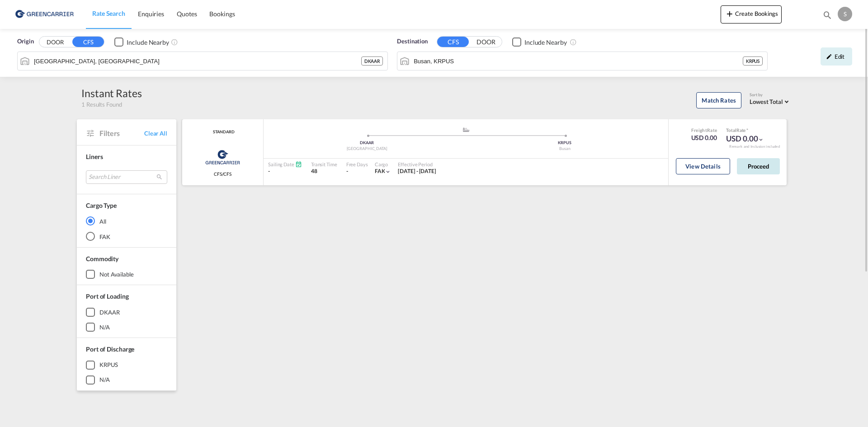 This screenshot has width=868, height=427. What do you see at coordinates (583, 61) in the screenshot?
I see `md-input-container: Busan, KRPUS` at bounding box center [583, 61].